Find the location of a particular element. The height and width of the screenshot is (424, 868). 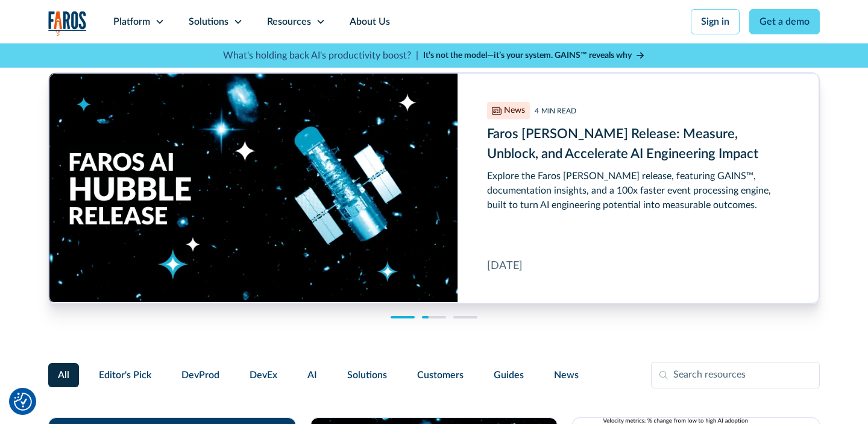

span: Customers is located at coordinates (440, 375).